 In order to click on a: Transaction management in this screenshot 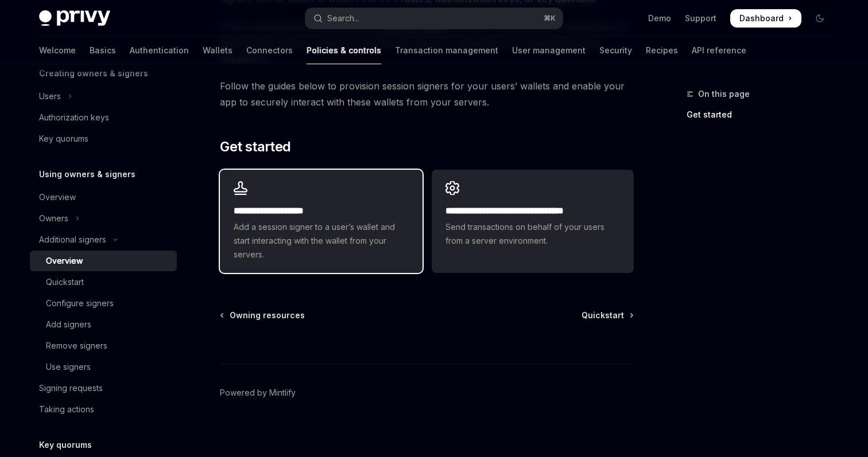, I will do `click(447, 50)`.